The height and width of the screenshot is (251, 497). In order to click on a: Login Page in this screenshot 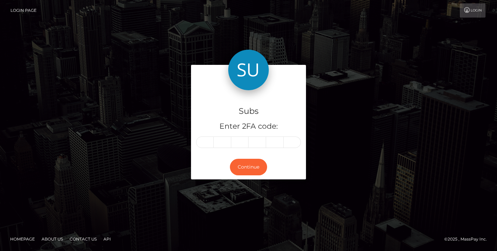, I will do `click(23, 10)`.